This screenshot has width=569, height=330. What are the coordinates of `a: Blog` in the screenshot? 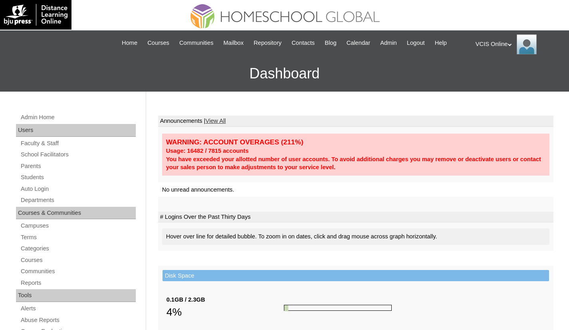 It's located at (330, 43).